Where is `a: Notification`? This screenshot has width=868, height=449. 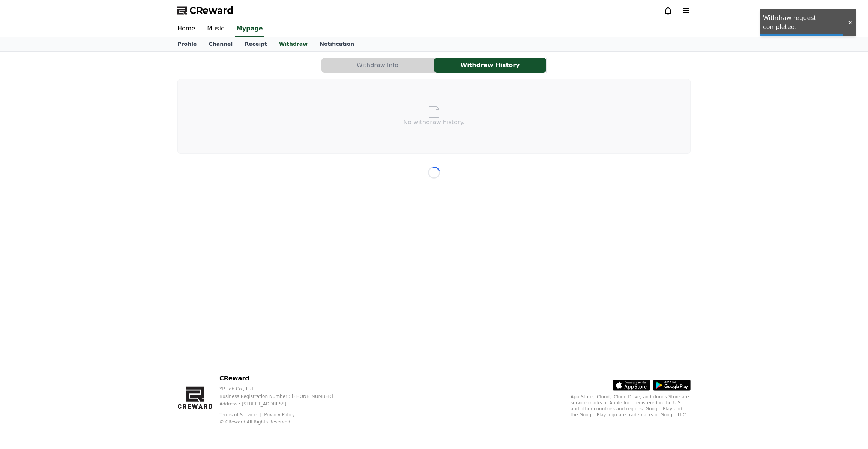
a: Notification is located at coordinates (337, 44).